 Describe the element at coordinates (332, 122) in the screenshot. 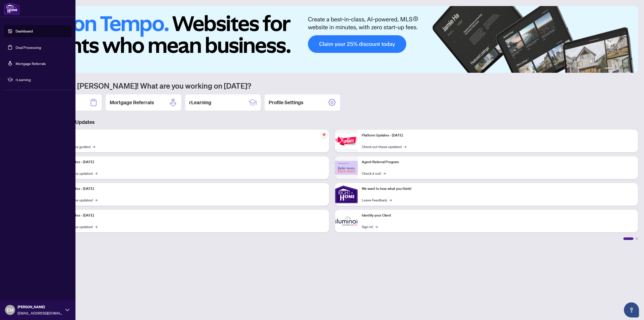

I see `h3: Brokerage & Industry Updates` at that location.